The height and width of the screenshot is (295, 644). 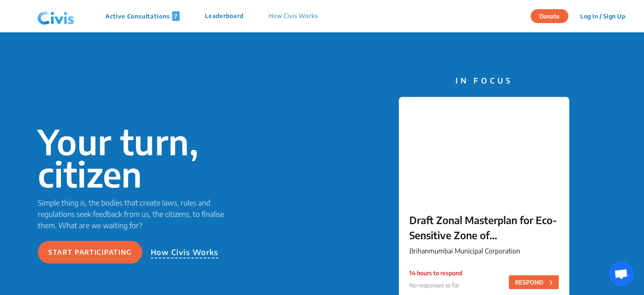 I want to click on img: navlogo.png, so click(x=56, y=17).